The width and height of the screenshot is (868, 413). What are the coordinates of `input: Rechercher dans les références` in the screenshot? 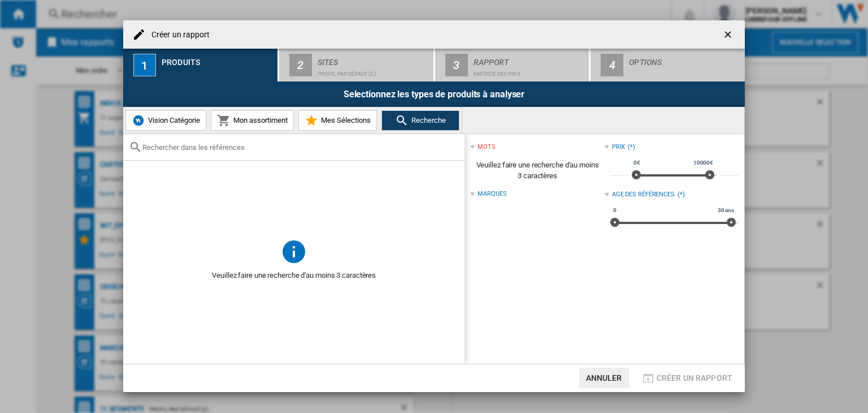 It's located at (301, 147).